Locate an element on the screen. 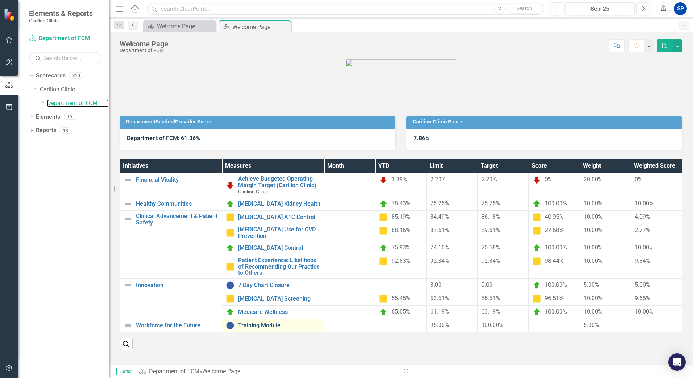  span: 75.75% is located at coordinates (491, 203).